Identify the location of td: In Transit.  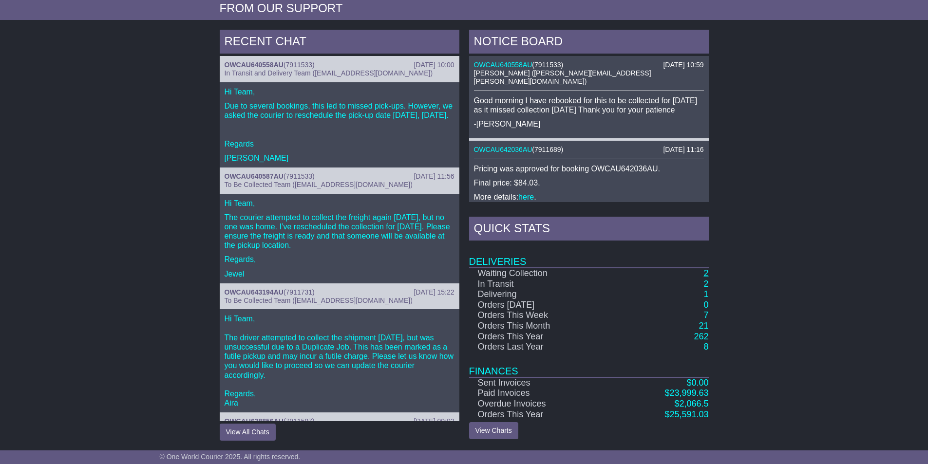
(542, 285).